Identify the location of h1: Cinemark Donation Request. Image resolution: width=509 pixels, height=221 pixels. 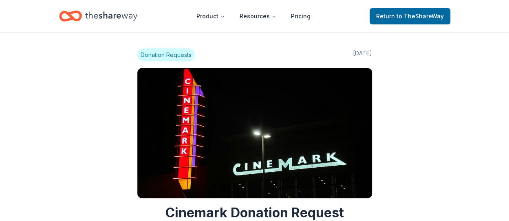
(255, 213).